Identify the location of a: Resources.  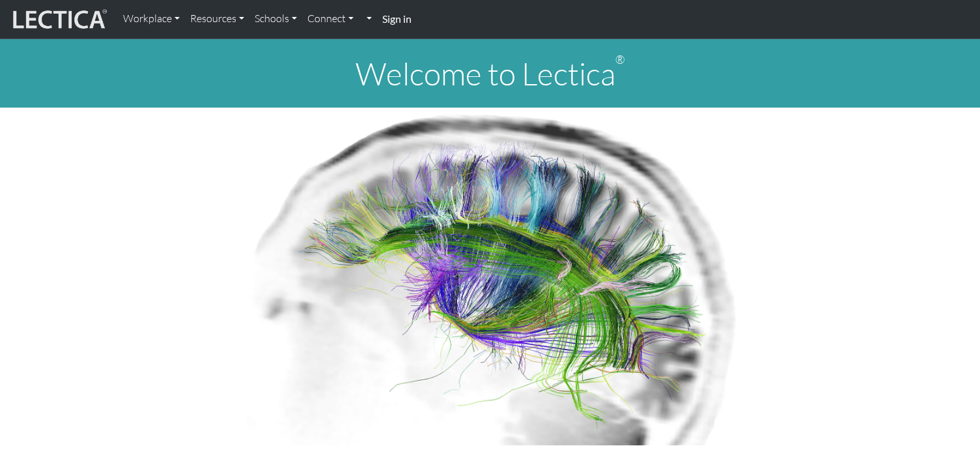
(217, 19).